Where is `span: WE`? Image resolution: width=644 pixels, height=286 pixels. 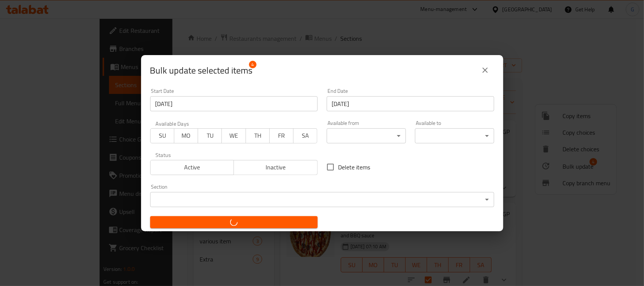 span: WE is located at coordinates (234, 135).